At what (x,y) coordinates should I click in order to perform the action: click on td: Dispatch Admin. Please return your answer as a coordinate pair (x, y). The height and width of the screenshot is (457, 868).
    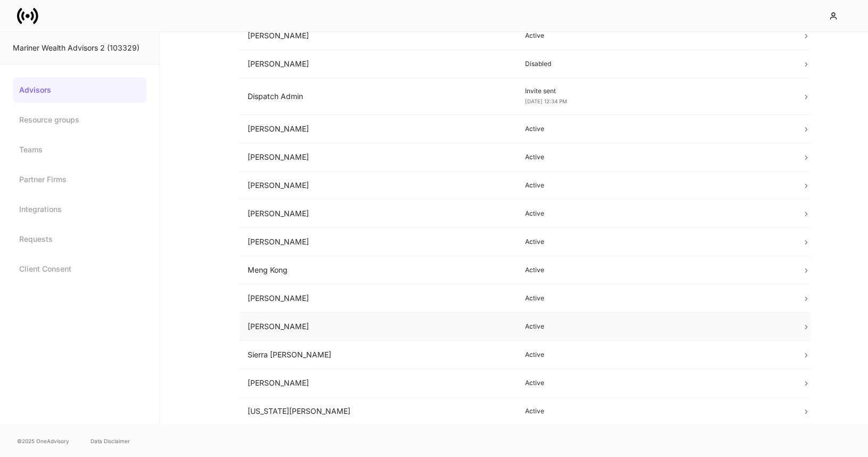
    Looking at the image, I should click on (378, 96).